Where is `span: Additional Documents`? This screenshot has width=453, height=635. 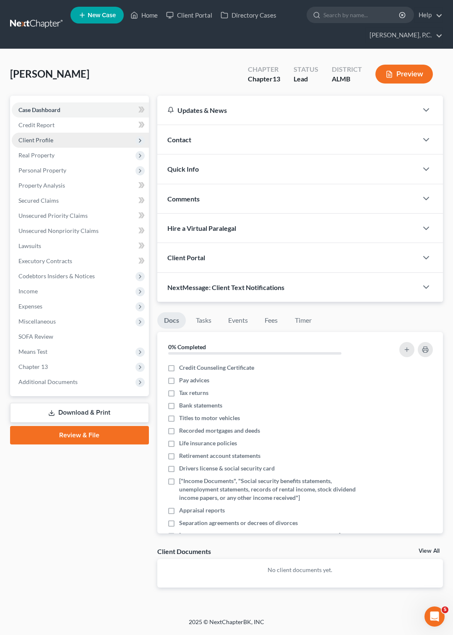
span: Additional Documents is located at coordinates (48, 381).